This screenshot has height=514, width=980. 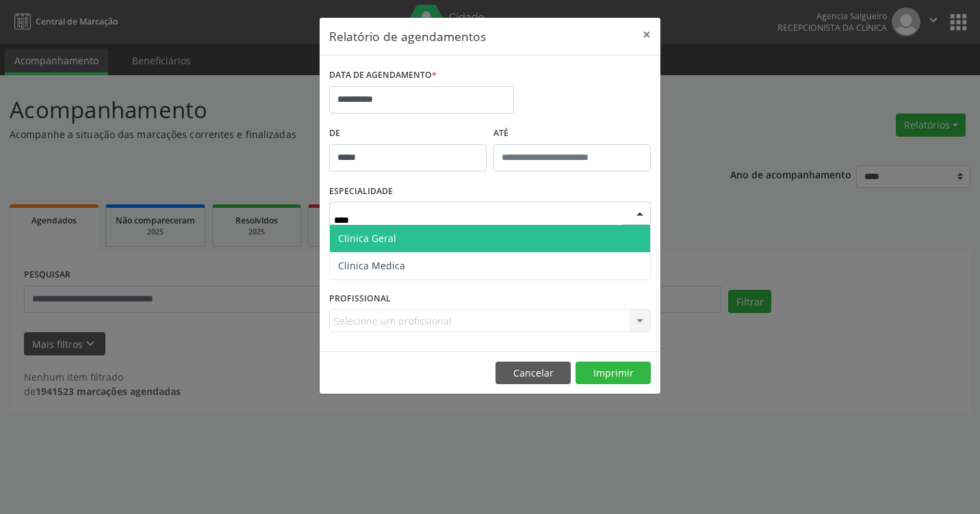 I want to click on label: ATÉ, so click(x=572, y=133).